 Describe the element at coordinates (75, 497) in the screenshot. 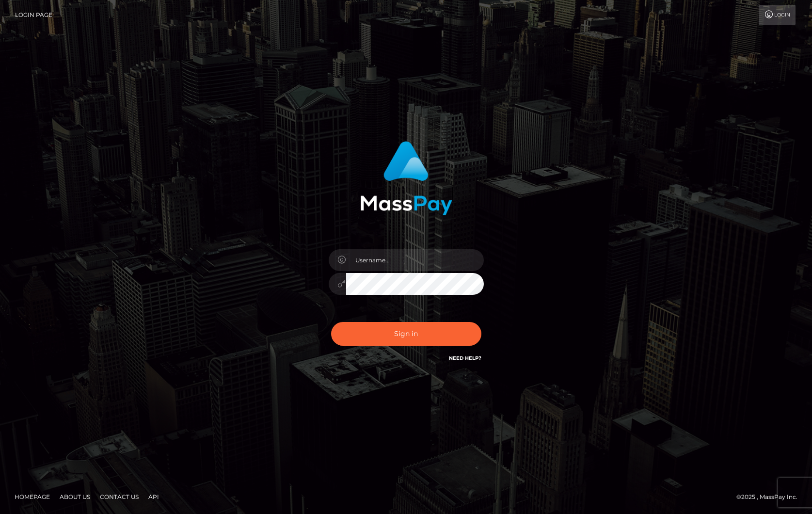

I see `a: About Us` at that location.